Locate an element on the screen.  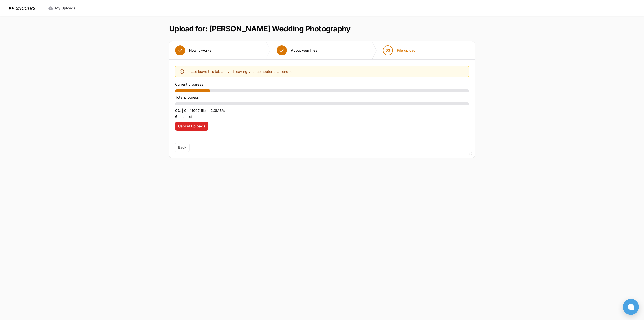
a: My Uploads is located at coordinates (62, 8).